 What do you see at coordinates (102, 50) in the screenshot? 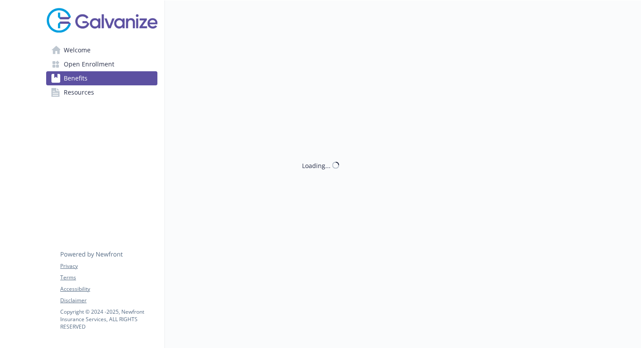
I see `a: Welcome` at bounding box center [102, 50].